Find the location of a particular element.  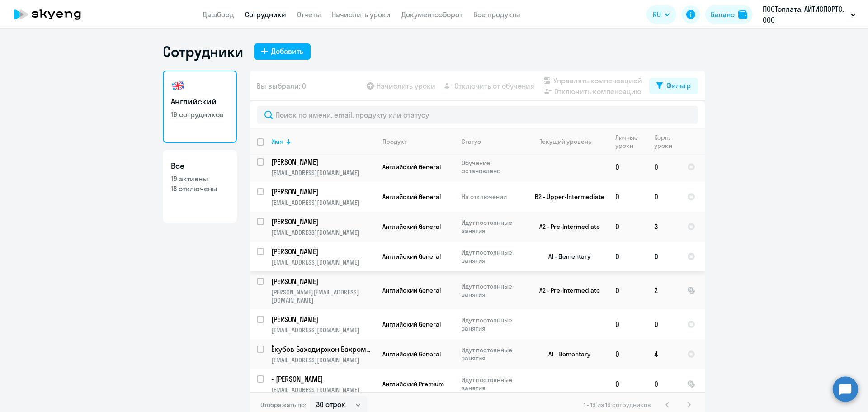

img: balance is located at coordinates (743, 15).